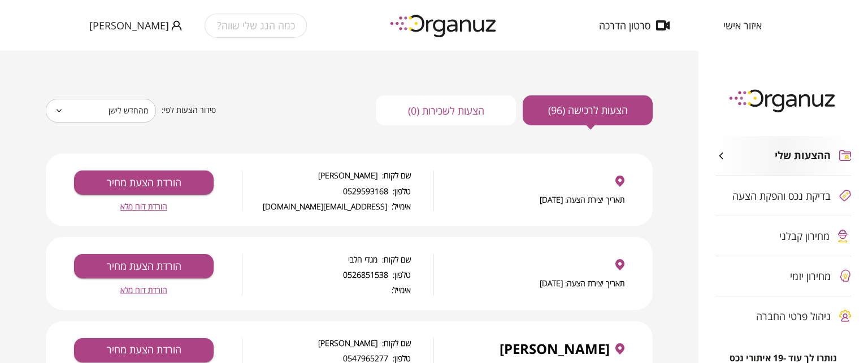  Describe the element at coordinates (327, 290) in the screenshot. I see `span: אימייל:` at that location.